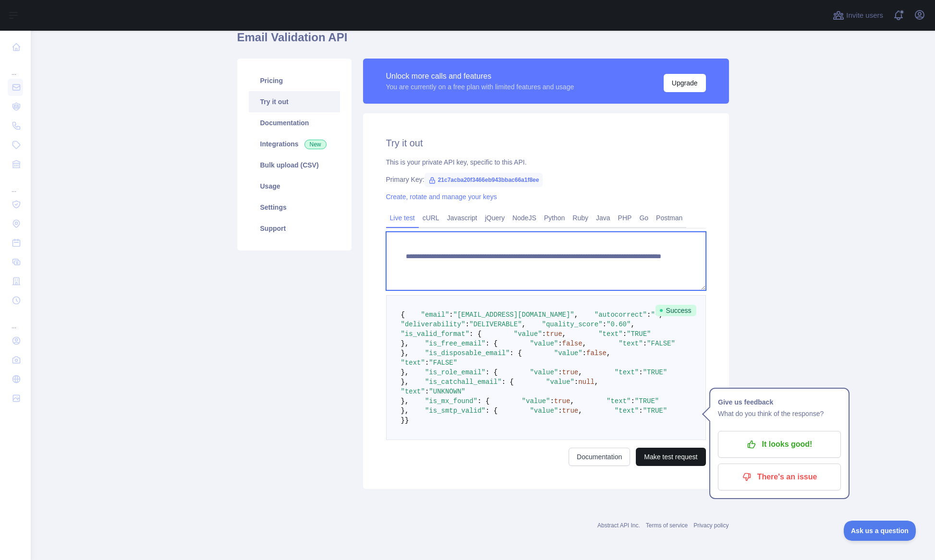 This screenshot has width=935, height=560. Describe the element at coordinates (711, 525) in the screenshot. I see `a: Privacy policy` at that location.